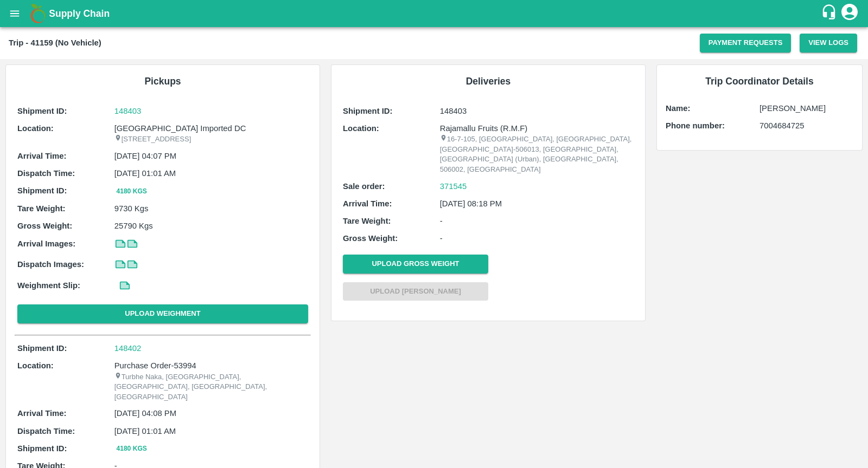 The height and width of the screenshot is (468, 868). I want to click on b: Supply Chain, so click(79, 13).